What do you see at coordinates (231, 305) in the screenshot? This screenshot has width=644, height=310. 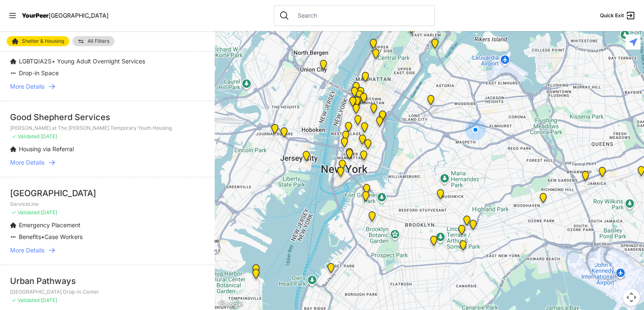 I see `a: Open this area in Google Maps (opens a new window)` at bounding box center [231, 305].